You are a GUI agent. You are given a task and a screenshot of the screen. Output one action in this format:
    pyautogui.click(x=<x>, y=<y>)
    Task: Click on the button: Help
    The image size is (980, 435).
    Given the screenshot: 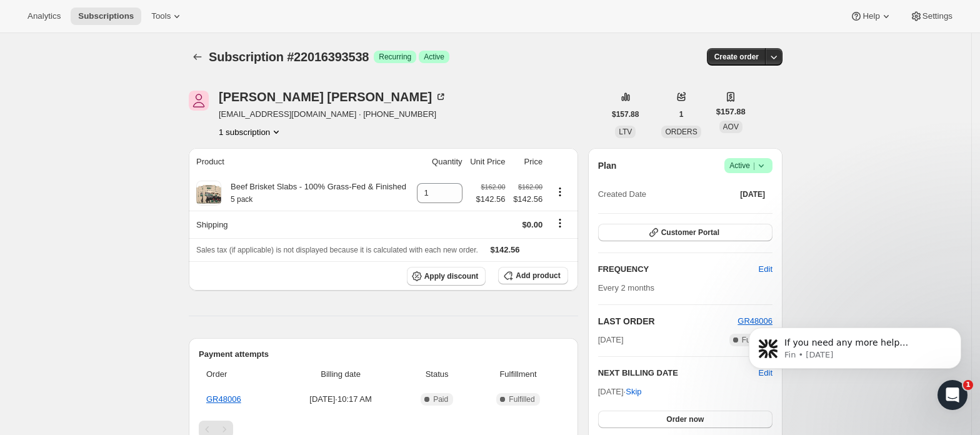 What is the action you would take?
    pyautogui.click(x=871, y=16)
    